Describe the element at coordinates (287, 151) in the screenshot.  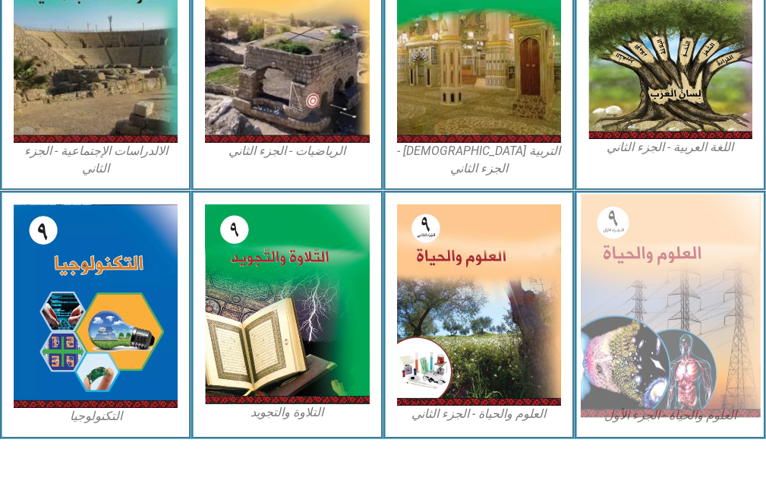
I see `figcaption: الرياضيات - الجزء الثاني` at that location.